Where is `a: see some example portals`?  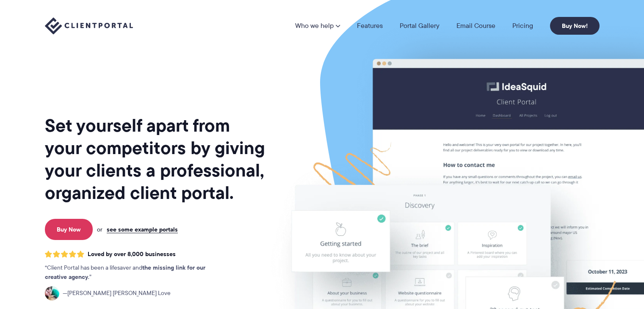 a: see some example portals is located at coordinates (142, 229).